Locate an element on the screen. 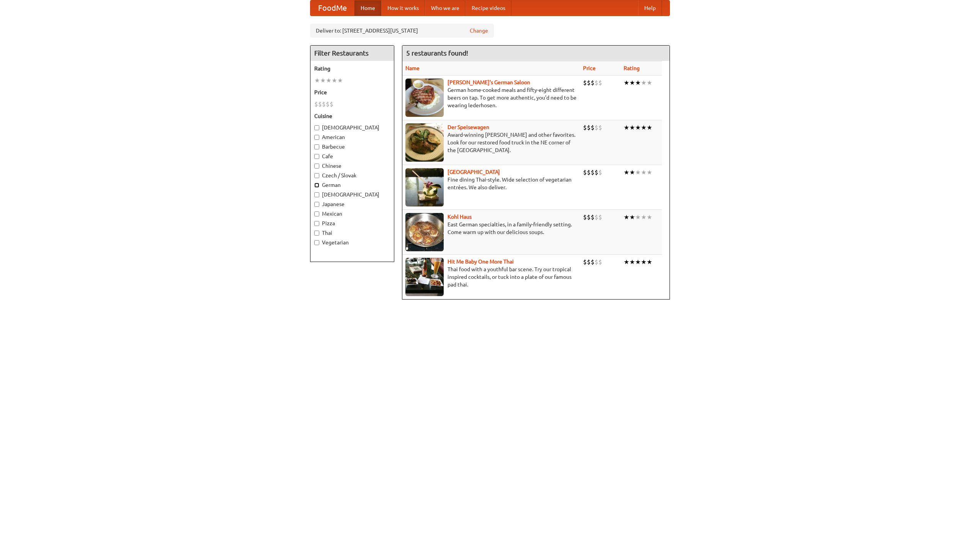 This screenshot has width=980, height=542. p: East German specialties, in a family-friendly setting. Come warm up with our delicious soups. is located at coordinates (491, 228).